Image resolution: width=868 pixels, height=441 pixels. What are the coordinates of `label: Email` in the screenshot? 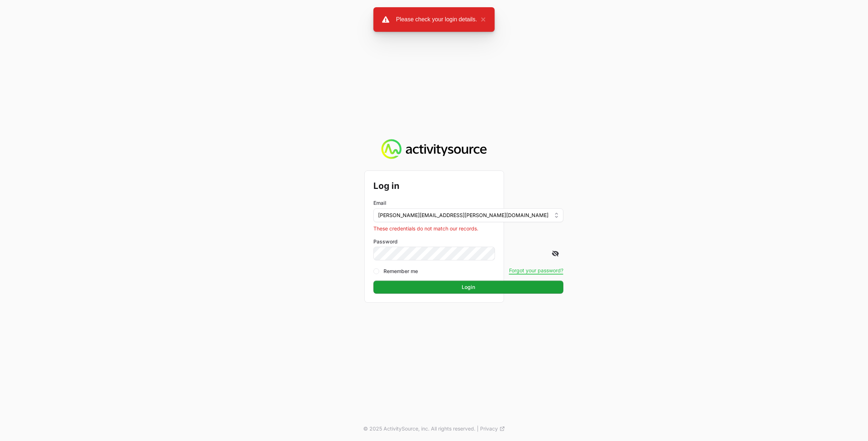 It's located at (380, 203).